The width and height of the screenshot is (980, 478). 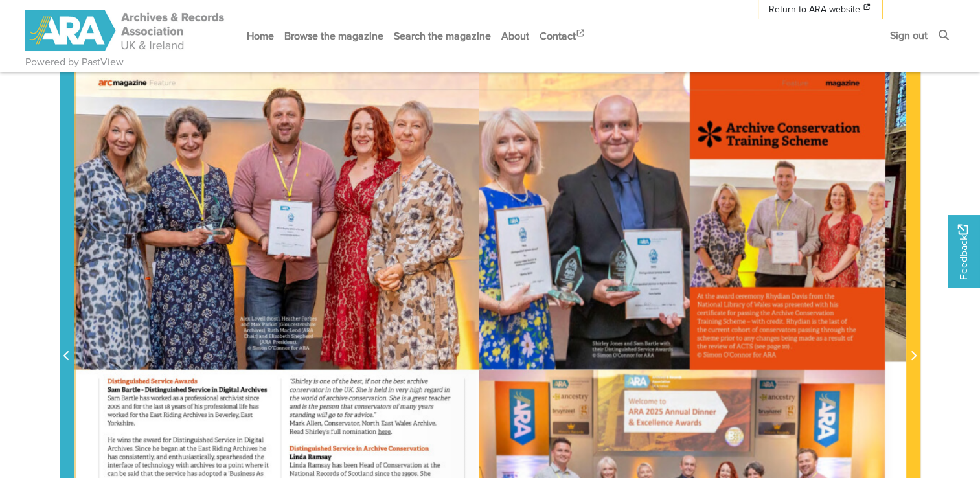 I want to click on a: Would you like to provide feedback?, so click(x=963, y=251).